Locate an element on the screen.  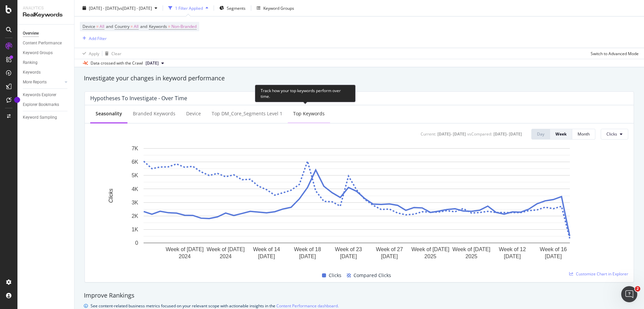
a: Customize Chart in Explorer is located at coordinates (599, 274).